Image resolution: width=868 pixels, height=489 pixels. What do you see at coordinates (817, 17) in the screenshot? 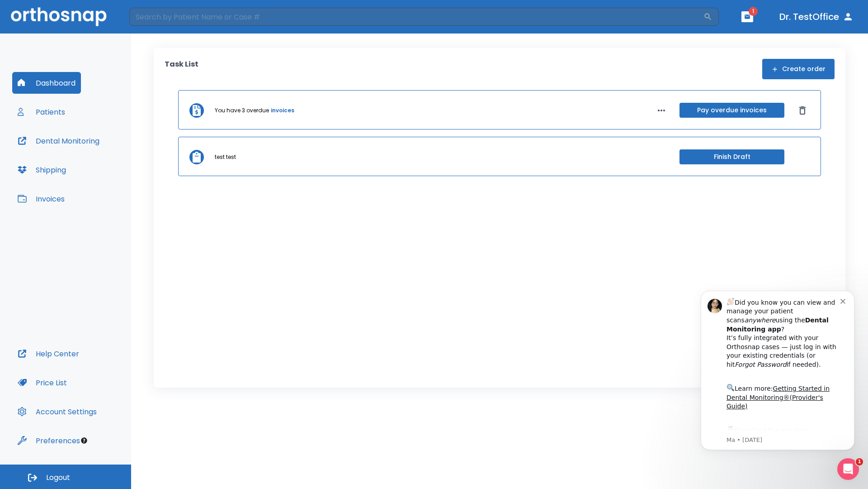
I see `button: Dr. TestOffice` at bounding box center [817, 17].